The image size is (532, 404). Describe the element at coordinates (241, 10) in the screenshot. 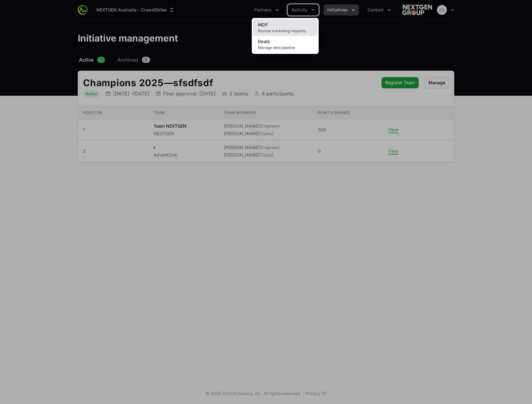

I see `div: Main navigation` at that location.